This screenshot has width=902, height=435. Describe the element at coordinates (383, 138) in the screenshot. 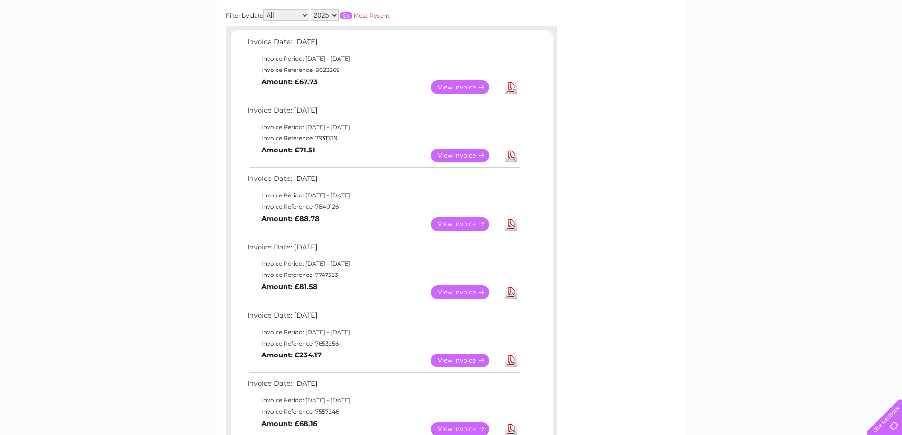

I see `td: Invoice Reference: 7931739` at that location.